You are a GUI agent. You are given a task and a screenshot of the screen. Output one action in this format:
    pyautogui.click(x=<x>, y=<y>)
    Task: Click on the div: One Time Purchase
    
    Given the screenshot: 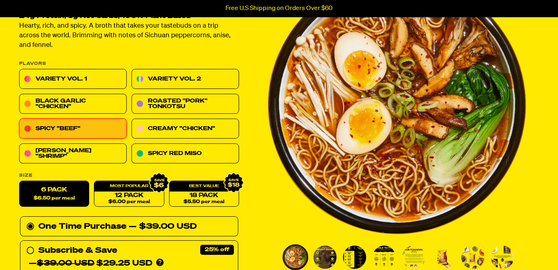 What is the action you would take?
    pyautogui.click(x=129, y=226)
    